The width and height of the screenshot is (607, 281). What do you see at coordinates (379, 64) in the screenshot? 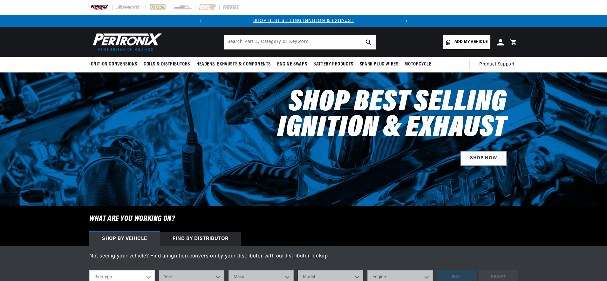
I see `summary: Spark Plug Wires` at bounding box center [379, 64].